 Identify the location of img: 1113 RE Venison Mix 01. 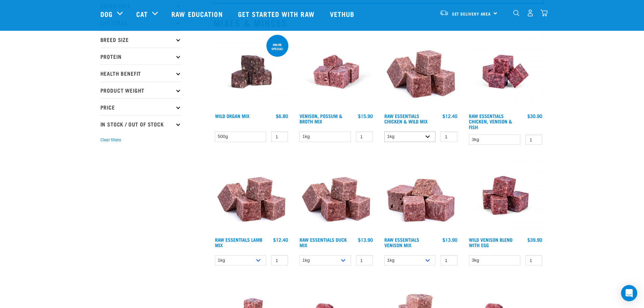
(421, 195).